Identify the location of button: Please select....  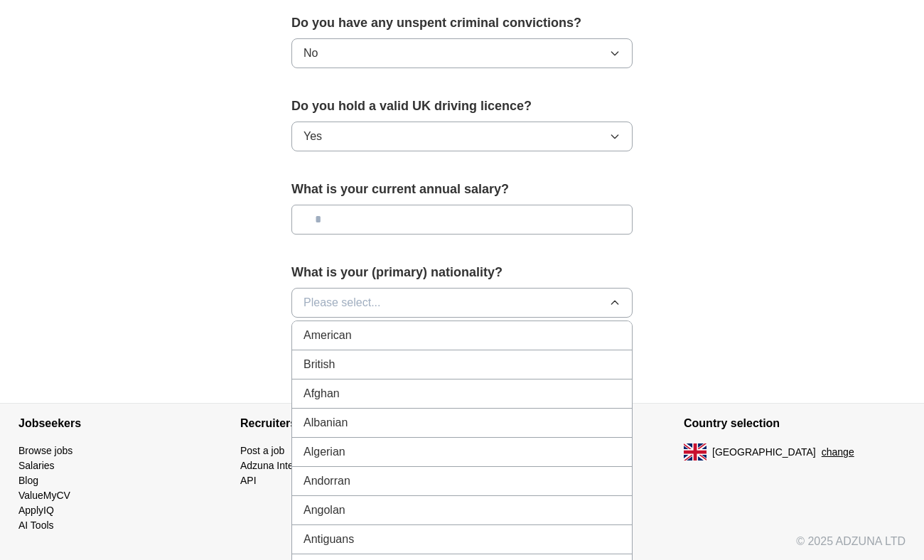
(462, 303).